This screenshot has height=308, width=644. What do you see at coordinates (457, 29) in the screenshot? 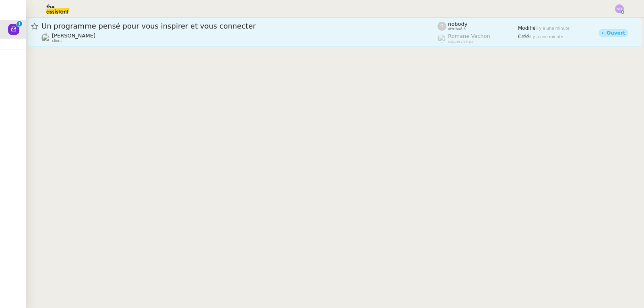
I see `span: attribué à` at bounding box center [457, 29].